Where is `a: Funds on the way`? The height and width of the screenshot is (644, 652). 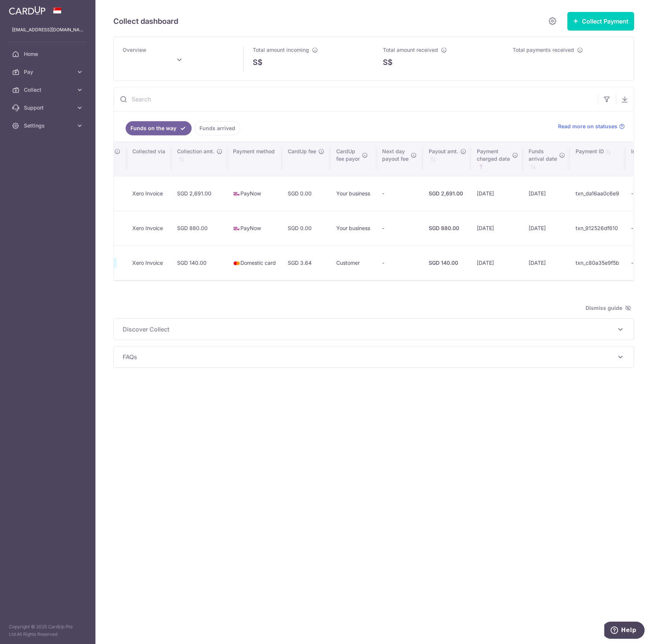
a: Funds on the way is located at coordinates (158, 128).